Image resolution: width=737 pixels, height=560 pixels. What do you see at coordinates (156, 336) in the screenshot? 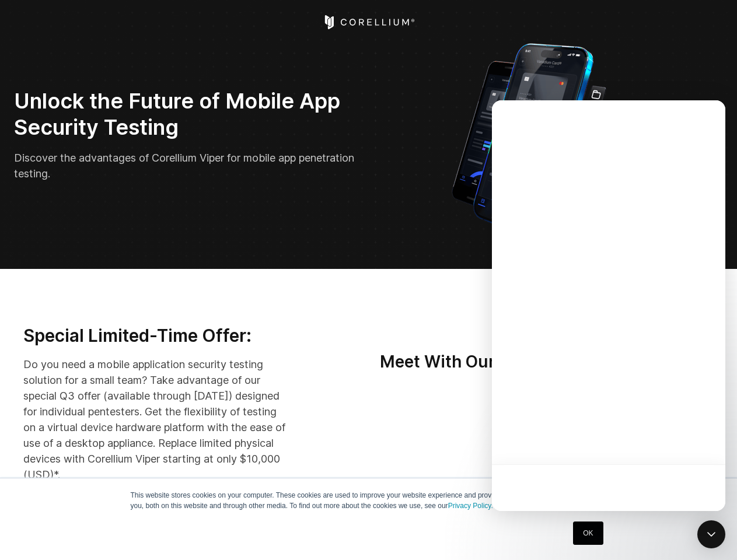
I see `h3: Special Limited-Time Offer:` at bounding box center [156, 336].